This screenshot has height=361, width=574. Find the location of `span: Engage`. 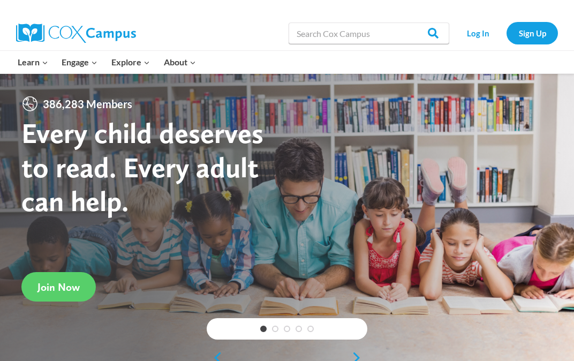

span: Engage is located at coordinates (79, 62).